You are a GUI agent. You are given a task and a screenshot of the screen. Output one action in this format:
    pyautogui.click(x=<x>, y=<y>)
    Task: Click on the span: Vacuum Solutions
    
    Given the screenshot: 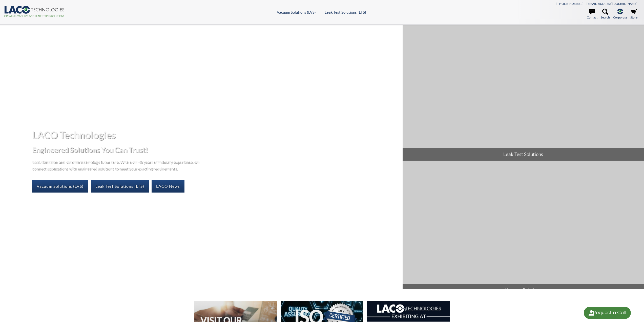 What is the action you would take?
    pyautogui.click(x=524, y=290)
    